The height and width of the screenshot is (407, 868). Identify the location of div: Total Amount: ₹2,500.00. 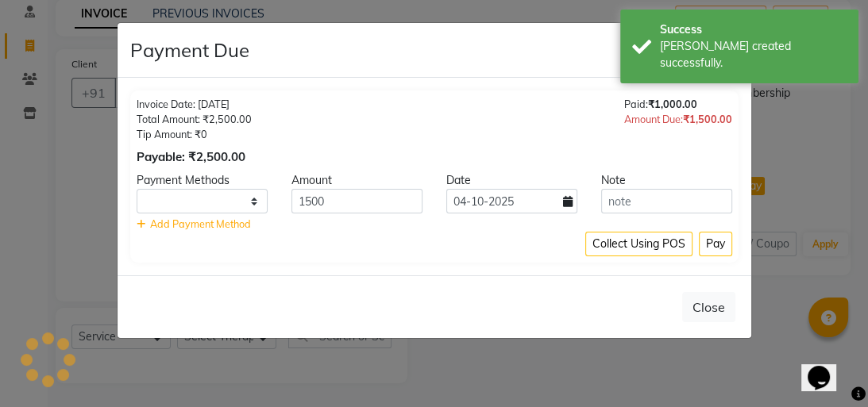
(193, 120).